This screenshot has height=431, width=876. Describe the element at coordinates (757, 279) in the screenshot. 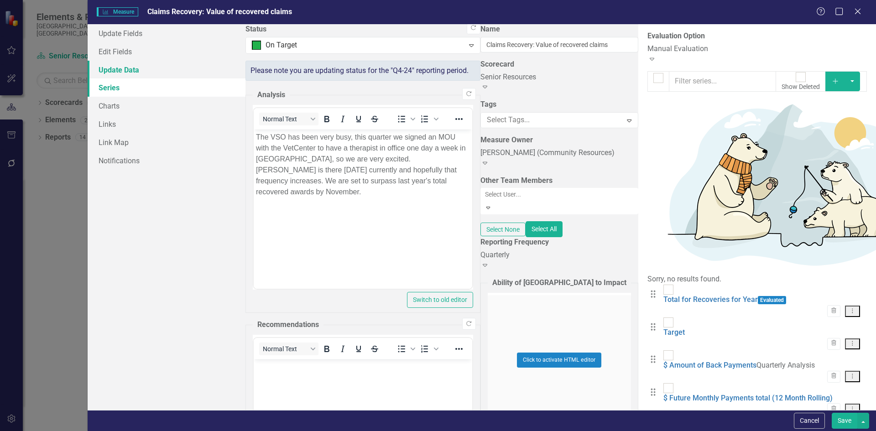

I see `div: Sorry, no results found.` at that location.